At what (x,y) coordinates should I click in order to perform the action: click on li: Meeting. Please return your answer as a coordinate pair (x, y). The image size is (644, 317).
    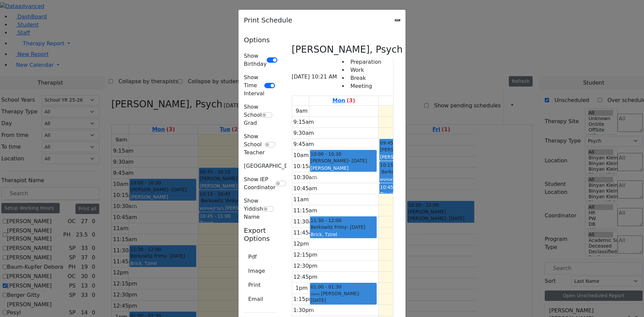
    Looking at the image, I should click on (365, 86).